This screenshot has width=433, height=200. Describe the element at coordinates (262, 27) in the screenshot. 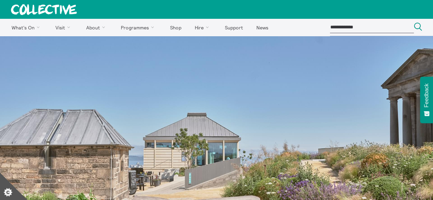

I see `a: News` at that location.